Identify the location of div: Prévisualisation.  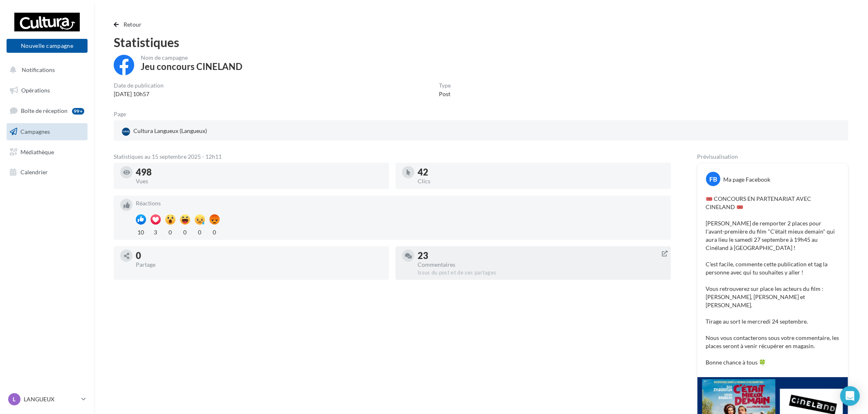
(773, 157).